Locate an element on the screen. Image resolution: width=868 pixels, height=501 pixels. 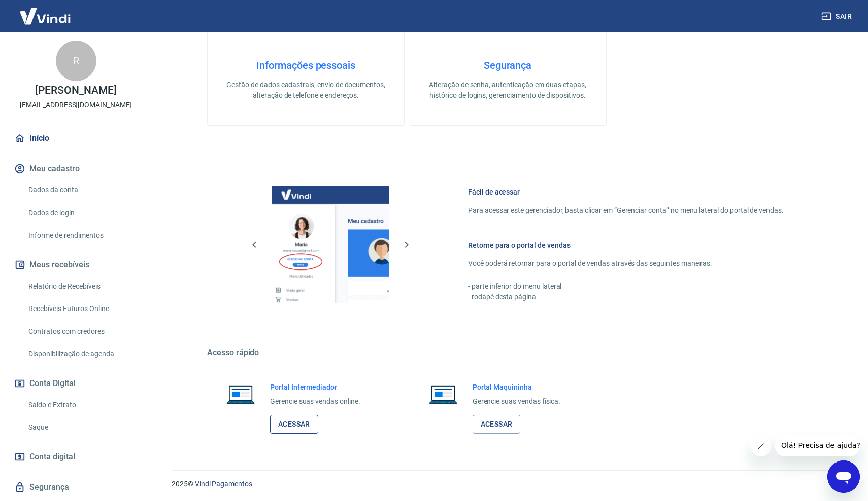
span: Olá! Precisa de ajuda? is located at coordinates (46, 11).